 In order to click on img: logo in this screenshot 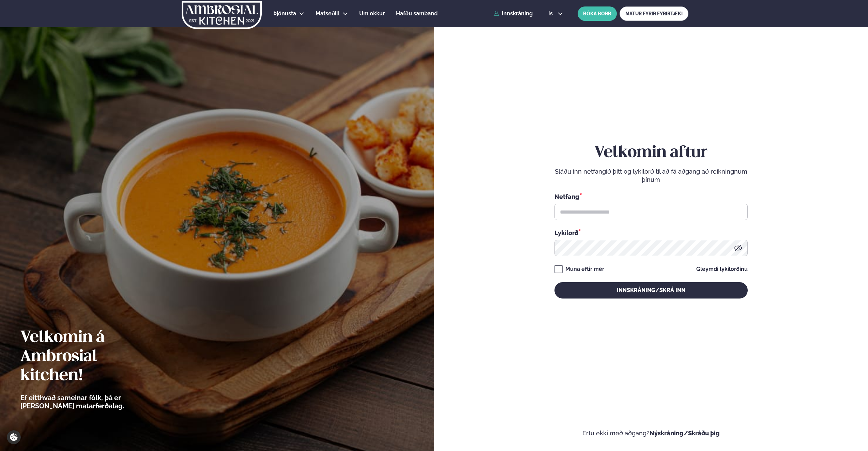, I will do `click(221, 15)`.